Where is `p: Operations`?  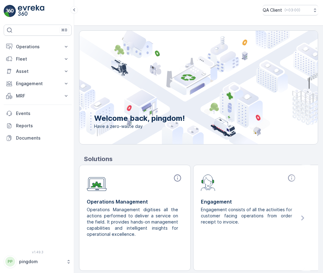
p: Operations is located at coordinates (37, 47).